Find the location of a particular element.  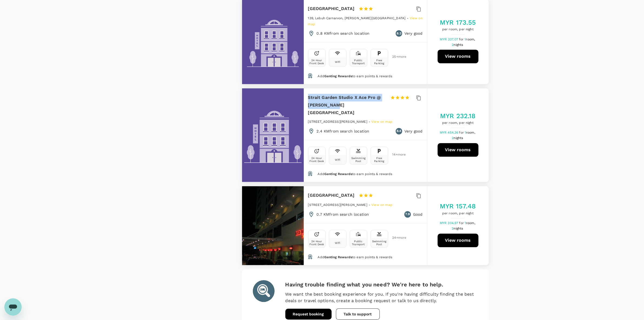

p: 0.8 KM from search location is located at coordinates (343, 33).